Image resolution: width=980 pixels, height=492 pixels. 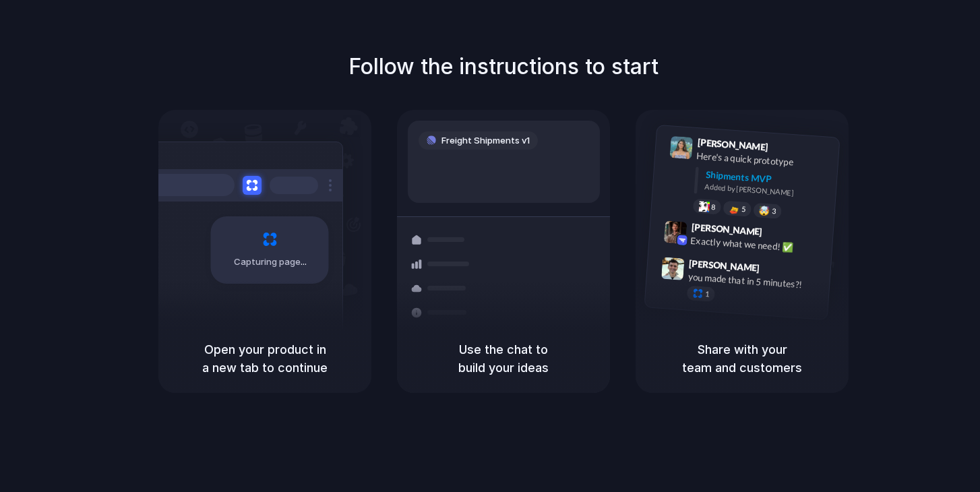 What do you see at coordinates (504, 67) in the screenshot?
I see `h1: Follow the instructions to start` at bounding box center [504, 67].